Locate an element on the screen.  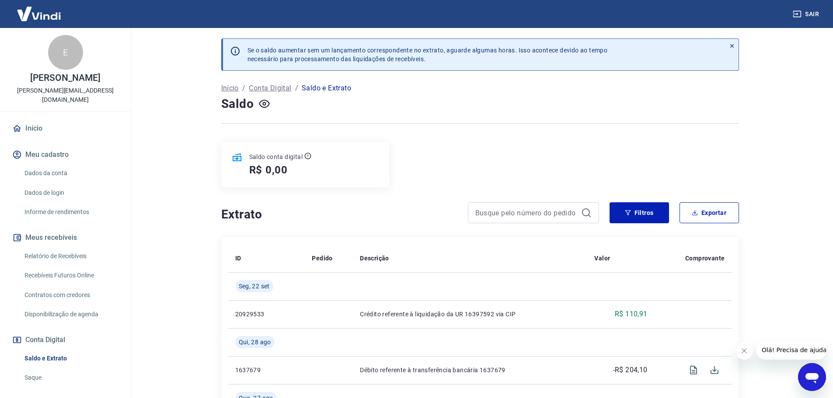
a: Conta Digital is located at coordinates (270, 88).